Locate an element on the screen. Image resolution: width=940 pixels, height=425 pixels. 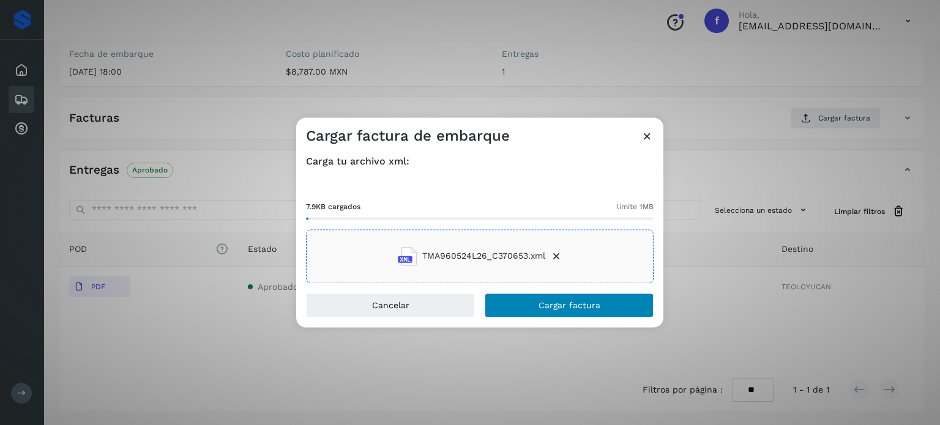
span: TMA960524L26_C370653.xml is located at coordinates (483, 256).